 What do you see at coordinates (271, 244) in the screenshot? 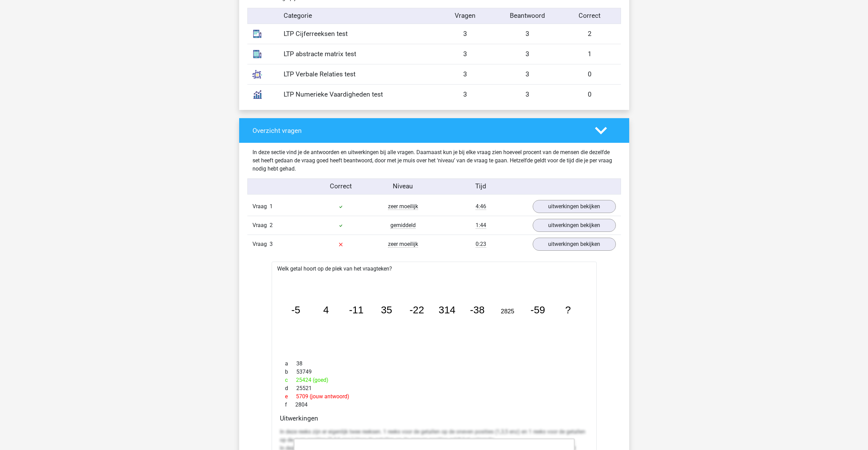
I see `span: 3` at bounding box center [271, 244].